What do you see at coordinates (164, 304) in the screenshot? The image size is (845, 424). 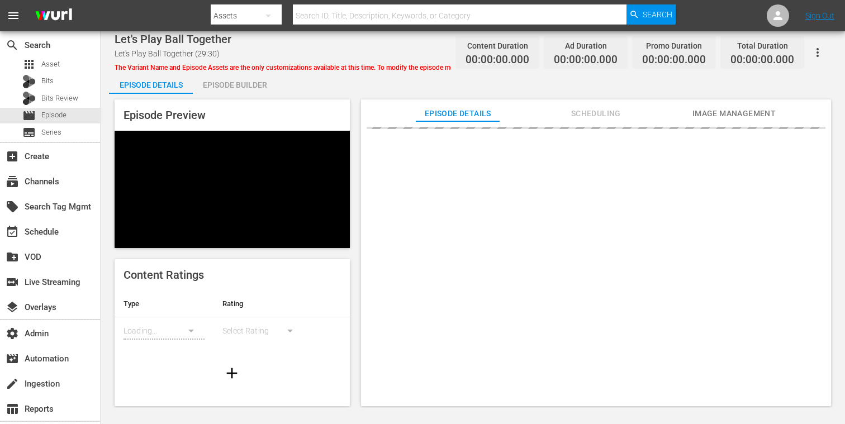 I see `th: Type` at bounding box center [164, 304].